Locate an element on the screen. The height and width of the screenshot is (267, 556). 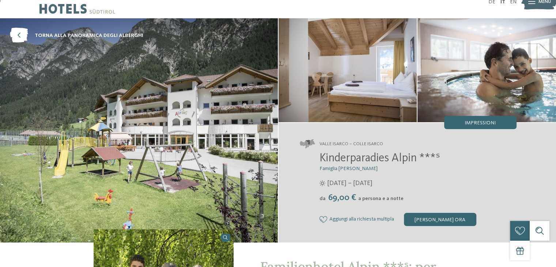
span: 69,00 € is located at coordinates (342, 198).